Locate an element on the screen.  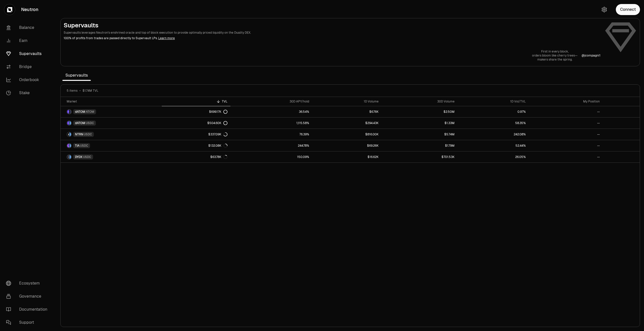
a: Earn is located at coordinates (28, 41).